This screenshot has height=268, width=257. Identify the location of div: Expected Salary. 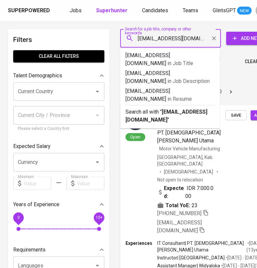
(59, 146).